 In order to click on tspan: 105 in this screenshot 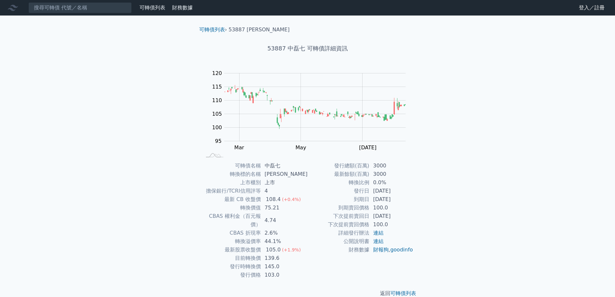, I will do `click(217, 114)`.